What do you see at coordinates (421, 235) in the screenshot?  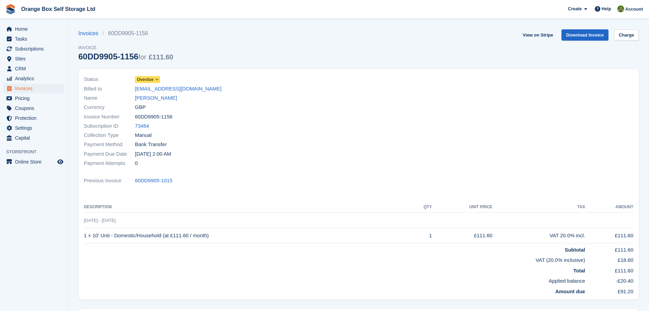 I see `td: 1` at bounding box center [421, 235].